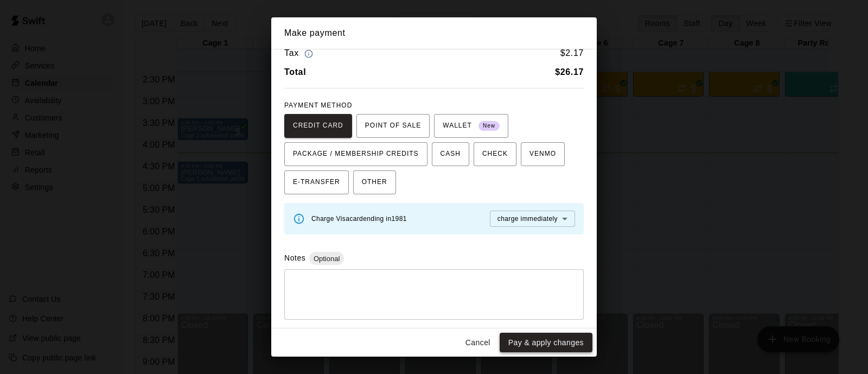  What do you see at coordinates (318, 126) in the screenshot?
I see `button: CREDIT CARD` at bounding box center [318, 126].